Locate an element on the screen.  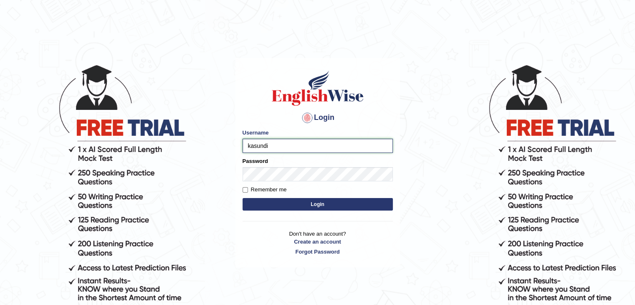
input: Remember me is located at coordinates (245, 189).